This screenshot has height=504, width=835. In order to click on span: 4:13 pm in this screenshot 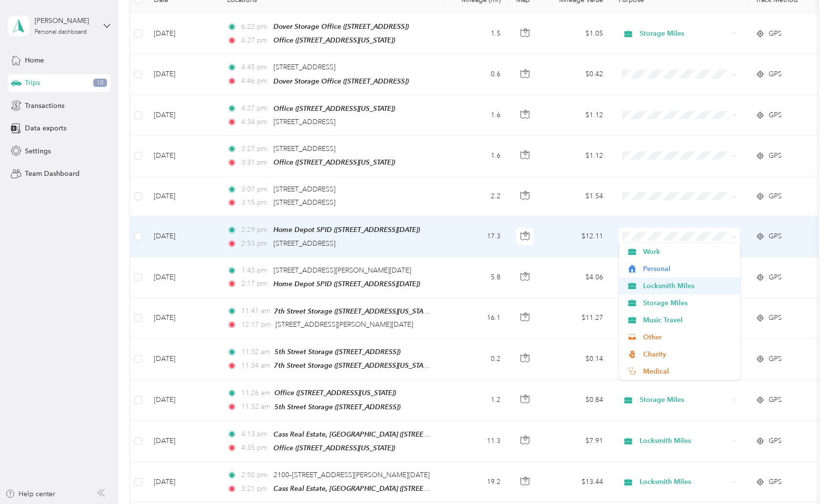, I will do `click(255, 435)`.